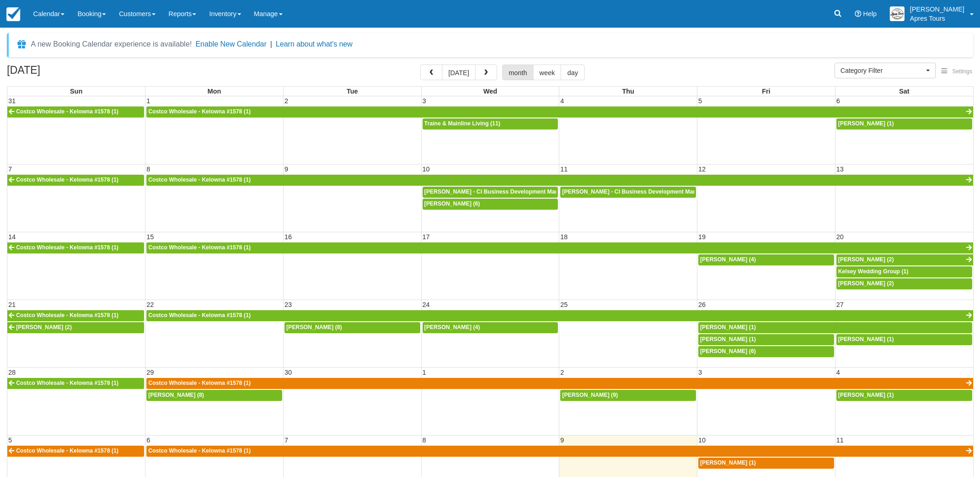 Image resolution: width=980 pixels, height=477 pixels. What do you see at coordinates (314, 43) in the screenshot?
I see `a: Learn about what's new` at bounding box center [314, 43].